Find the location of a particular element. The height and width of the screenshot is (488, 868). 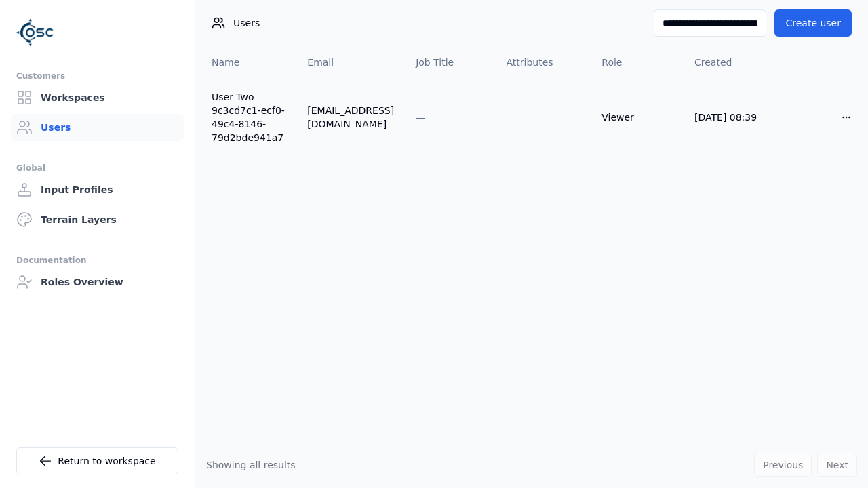

a: Return to workspace is located at coordinates (97, 460).